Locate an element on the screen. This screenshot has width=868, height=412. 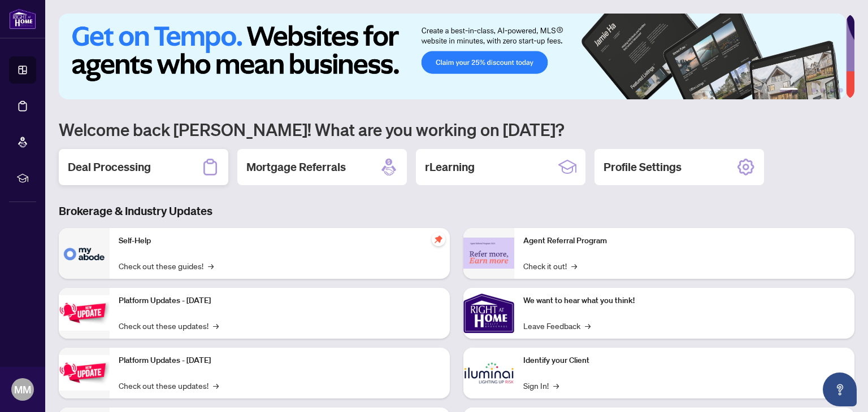
button: 2 is located at coordinates (805, 91).